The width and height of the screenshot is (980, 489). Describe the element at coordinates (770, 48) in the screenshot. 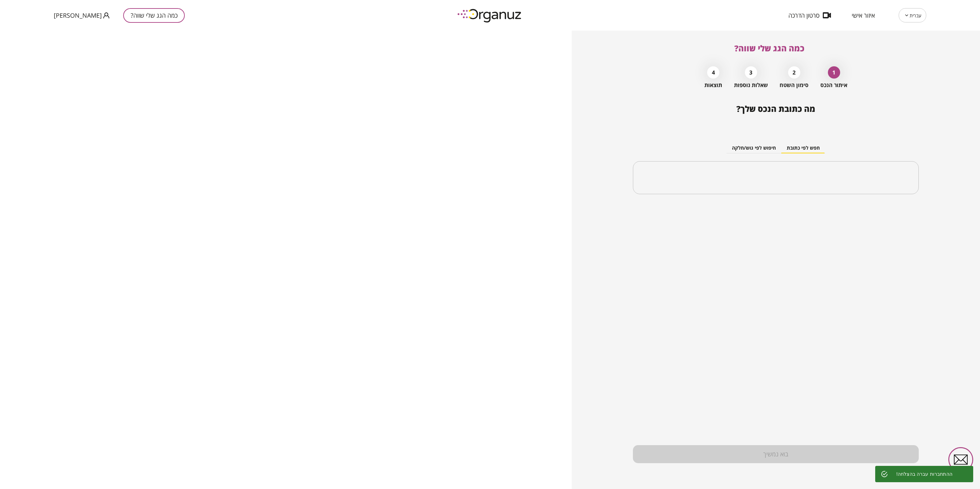

I see `span: כמה הגג שלי שווה?` at that location.